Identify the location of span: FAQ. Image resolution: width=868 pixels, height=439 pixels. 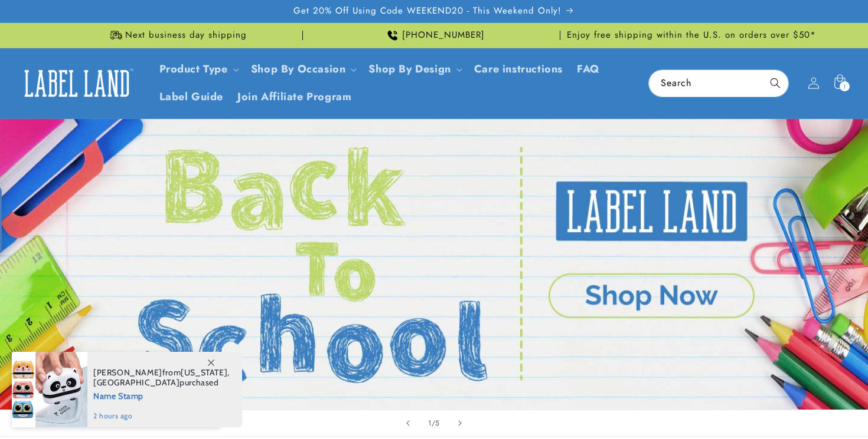
(588, 69).